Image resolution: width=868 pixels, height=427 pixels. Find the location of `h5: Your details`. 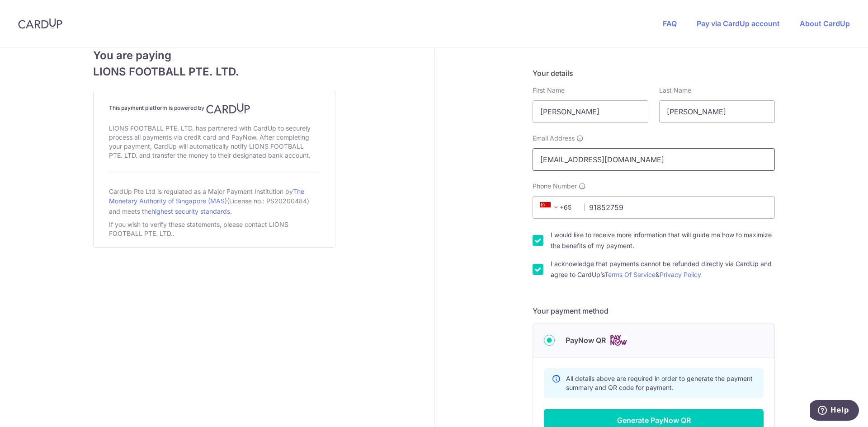

h5: Your details is located at coordinates (654, 73).